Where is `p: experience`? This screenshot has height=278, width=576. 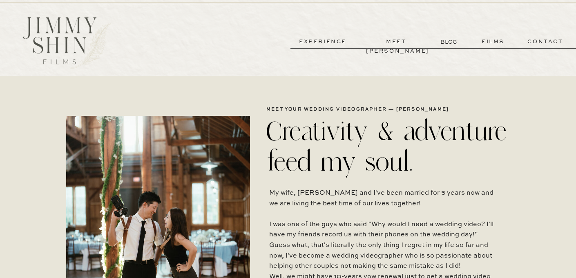
p: experience is located at coordinates (322, 42).